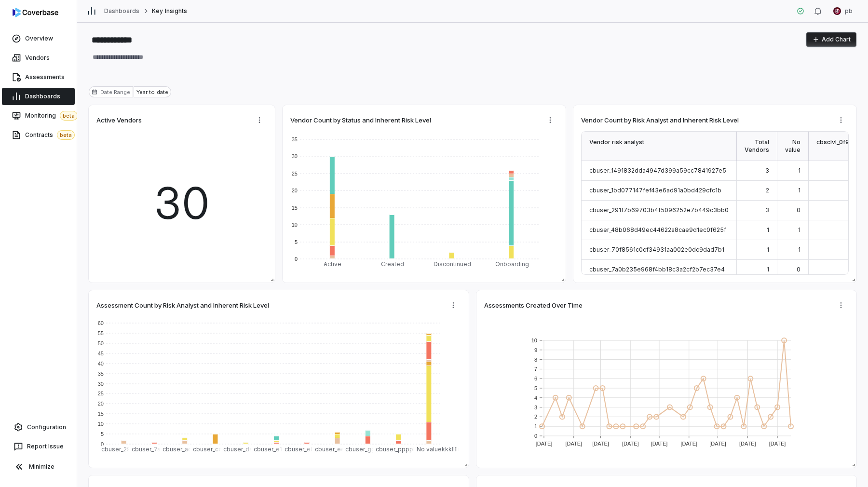  Describe the element at coordinates (39, 39) in the screenshot. I see `span: Overview` at that location.